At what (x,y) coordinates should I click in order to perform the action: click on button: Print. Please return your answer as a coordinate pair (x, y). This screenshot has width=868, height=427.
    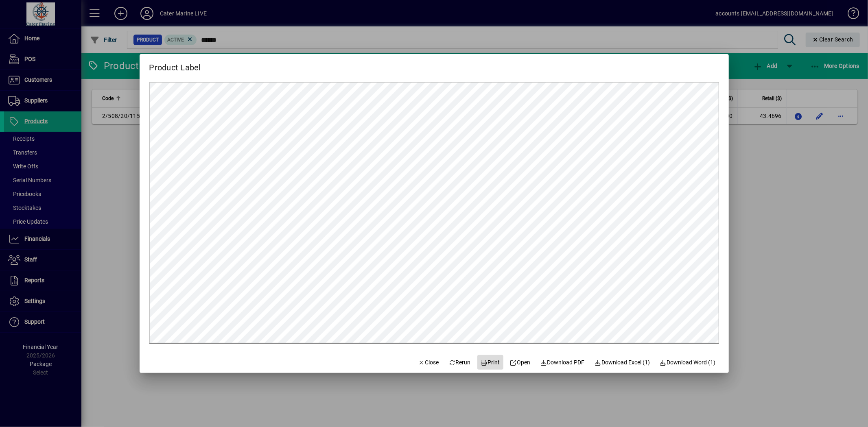
    Looking at the image, I should click on (490, 362).